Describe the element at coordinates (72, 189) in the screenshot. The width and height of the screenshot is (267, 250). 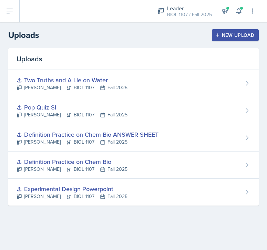
I see `div: Experimental Design Powerpoint` at that location.